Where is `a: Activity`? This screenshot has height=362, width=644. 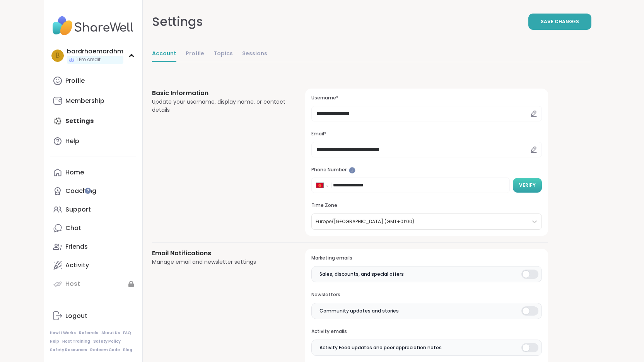
a: Activity is located at coordinates (93, 265).